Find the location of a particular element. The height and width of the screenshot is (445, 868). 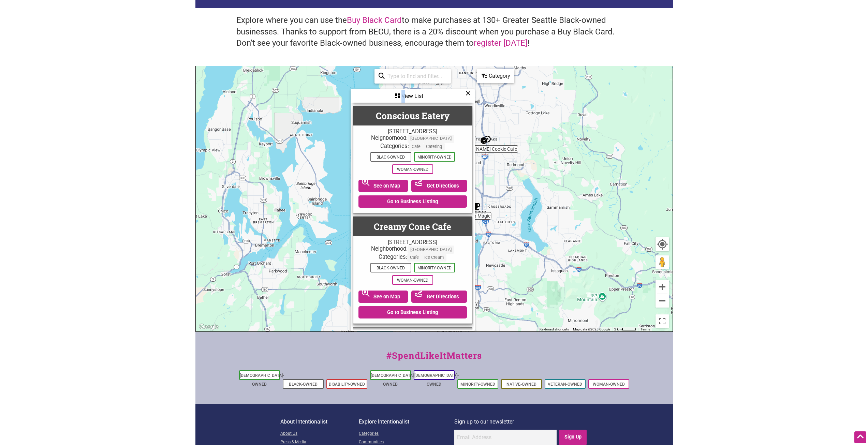

button: Map Scale: 2 km per 39 pixels is located at coordinates (625, 329).